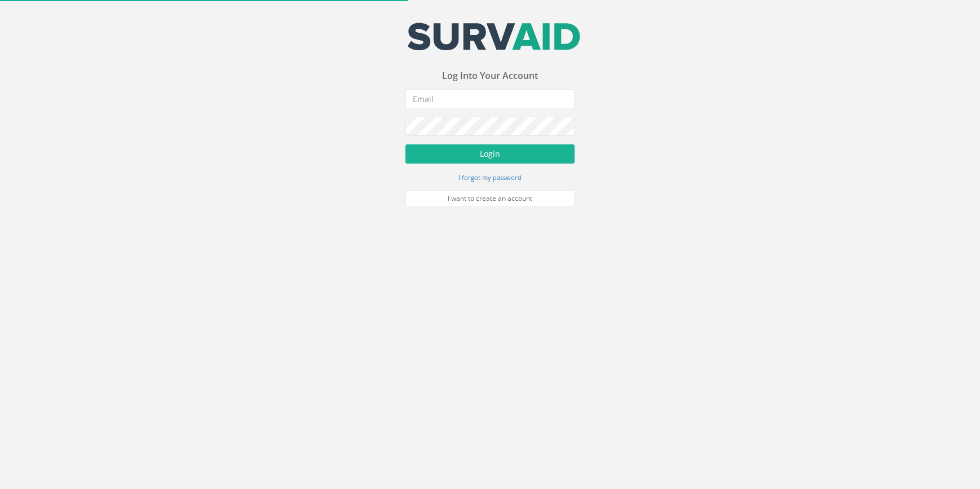 The image size is (980, 489). I want to click on a: I forgot my password, so click(490, 177).